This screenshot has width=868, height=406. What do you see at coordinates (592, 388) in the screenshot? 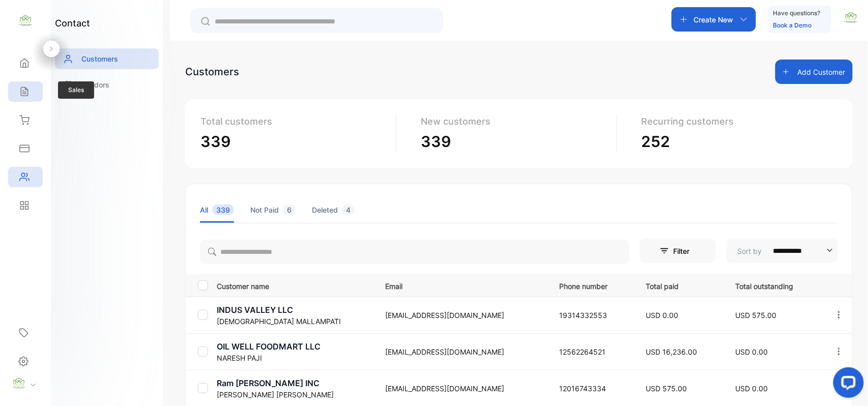
I see `p: 12016743334` at bounding box center [592, 388].